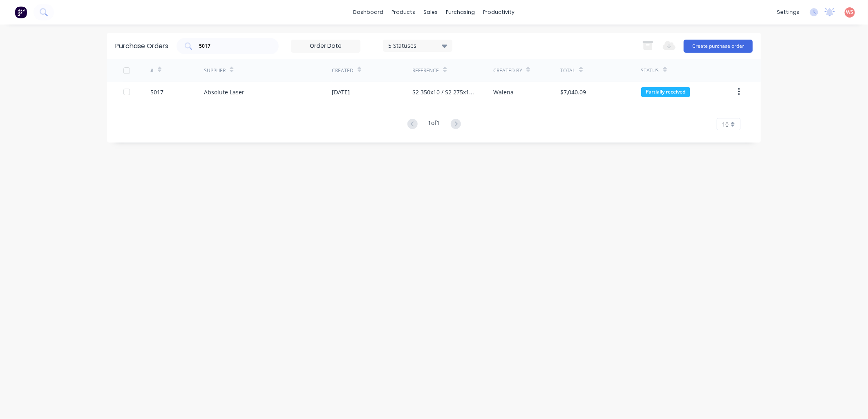 Image resolution: width=868 pixels, height=419 pixels. I want to click on div: S2 350x10 / S2 275x12 / S4 350x12, so click(445, 92).